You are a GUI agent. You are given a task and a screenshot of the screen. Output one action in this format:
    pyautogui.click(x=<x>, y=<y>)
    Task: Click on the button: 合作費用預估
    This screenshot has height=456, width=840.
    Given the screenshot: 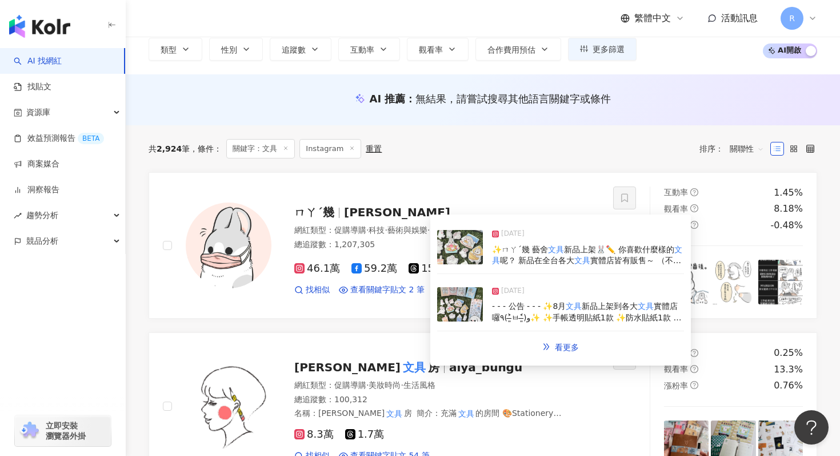 What is the action you would take?
    pyautogui.click(x=518, y=49)
    